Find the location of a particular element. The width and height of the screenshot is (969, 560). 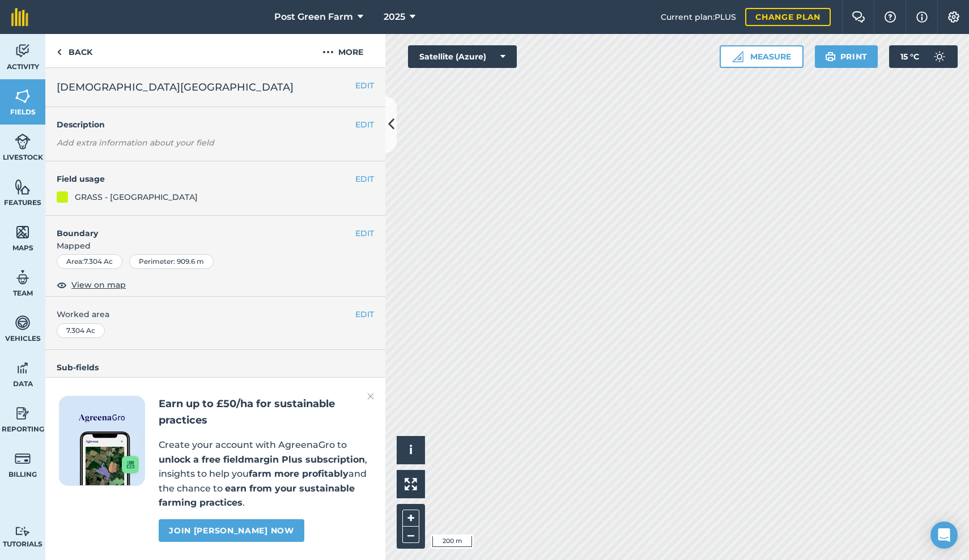

img: svg+xml;base64,PHN2ZyB4bWxucz0iaHR0cDovL3d3dy53My5vcmcvMjAwMC9zdmciIHdpZHRoPSI5IiBoZWlnaHQ9IjI0Ii... is located at coordinates (59, 52).